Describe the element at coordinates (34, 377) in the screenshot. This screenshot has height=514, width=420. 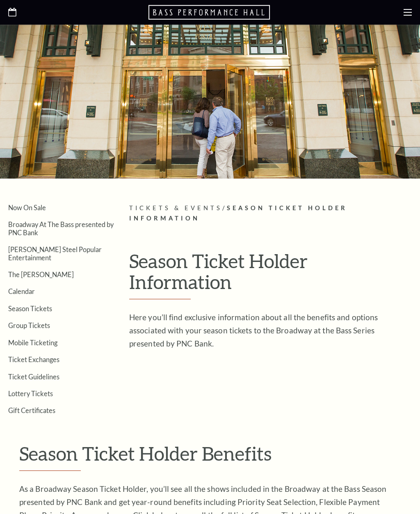
I see `a: Ticket Guidelines` at that location.